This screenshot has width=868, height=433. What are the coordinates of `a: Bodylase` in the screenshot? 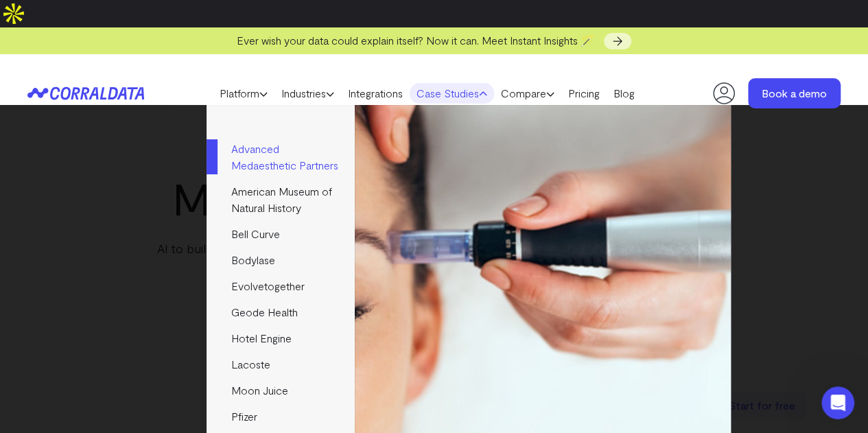 It's located at (280, 260).